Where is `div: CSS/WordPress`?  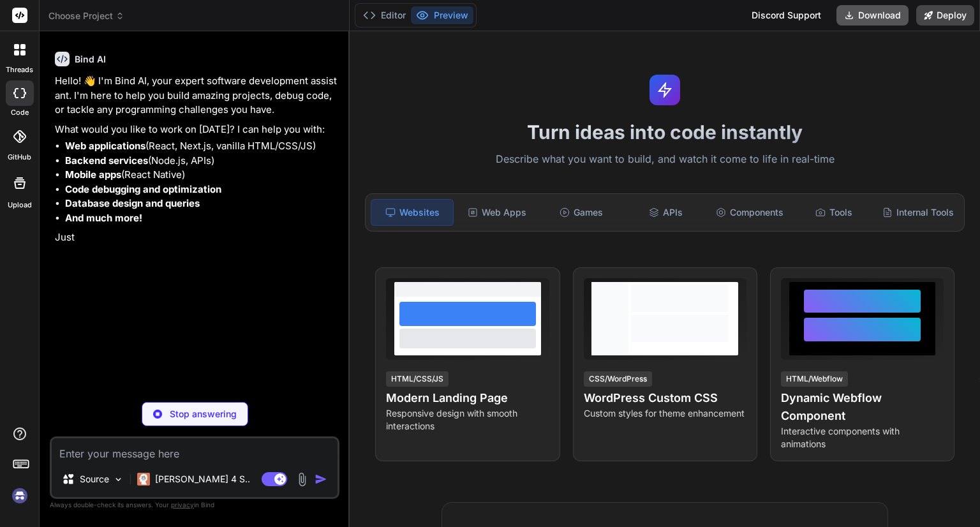
div: CSS/WordPress is located at coordinates (618, 379).